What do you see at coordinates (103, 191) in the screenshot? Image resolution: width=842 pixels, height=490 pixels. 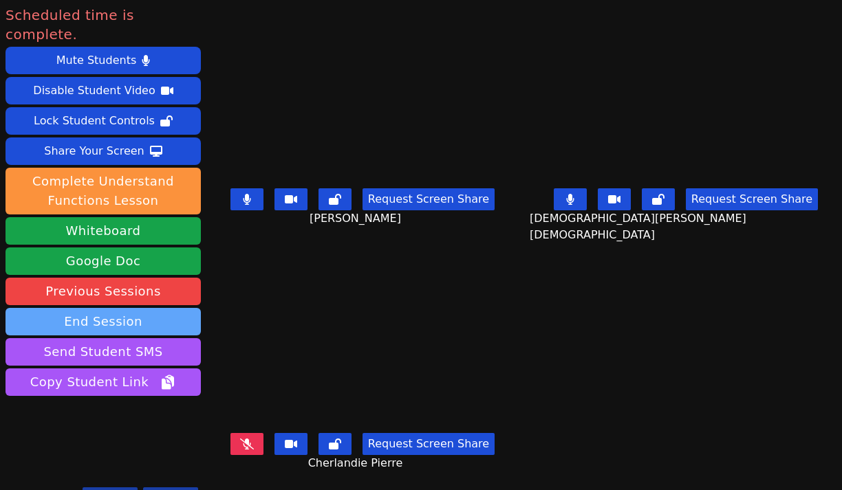 I see `button: Complete Understand Functions Lesson` at bounding box center [103, 191].